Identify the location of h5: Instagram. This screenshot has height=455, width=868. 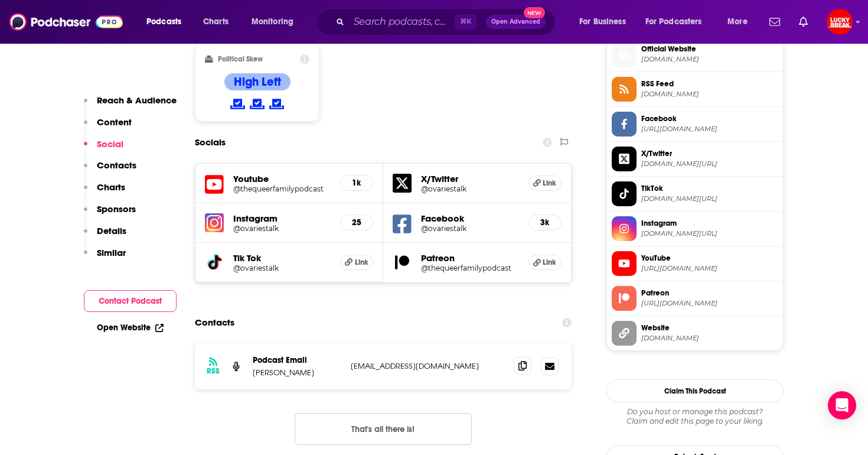
(281, 218).